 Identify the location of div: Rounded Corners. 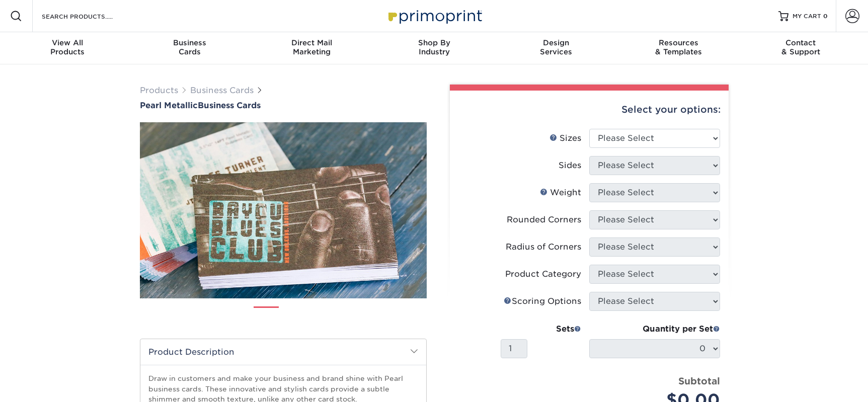
(544, 220).